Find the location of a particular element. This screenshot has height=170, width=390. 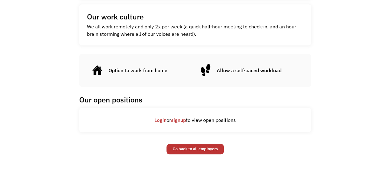

h1: Our work culture is located at coordinates (115, 17).